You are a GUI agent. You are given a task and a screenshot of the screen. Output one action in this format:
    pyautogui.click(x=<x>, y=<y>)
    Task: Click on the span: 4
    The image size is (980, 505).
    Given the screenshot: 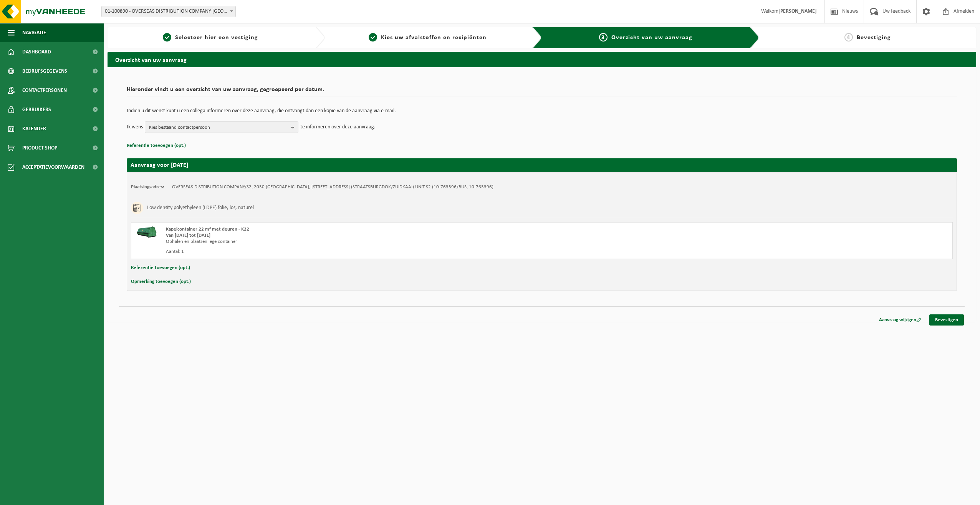 What is the action you would take?
    pyautogui.click(x=848, y=37)
    